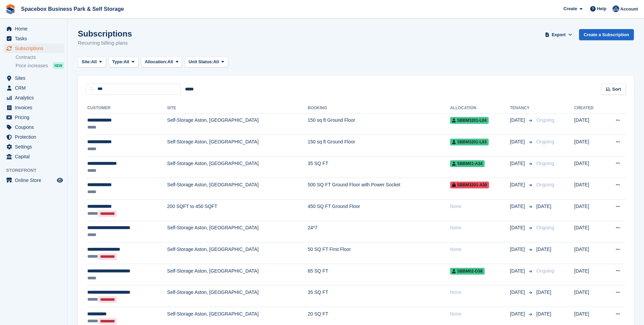  I want to click on span: SBBM3201-L03, so click(470, 142).